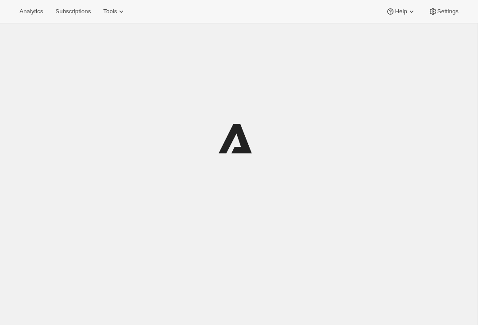  I want to click on button: Help, so click(400, 11).